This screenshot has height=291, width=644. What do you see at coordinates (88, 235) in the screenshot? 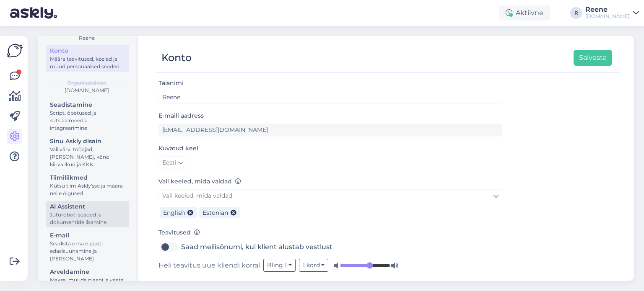
I see `div: E-mail` at bounding box center [88, 235].